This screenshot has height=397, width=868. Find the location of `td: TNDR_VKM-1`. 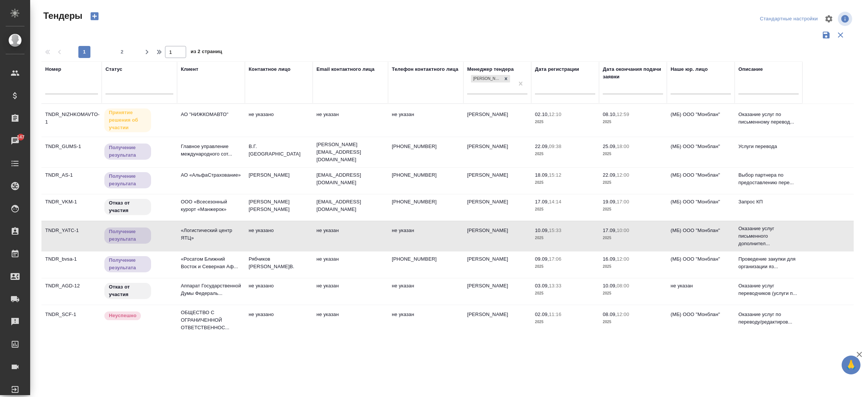

td: TNDR_VKM-1 is located at coordinates (71, 207).